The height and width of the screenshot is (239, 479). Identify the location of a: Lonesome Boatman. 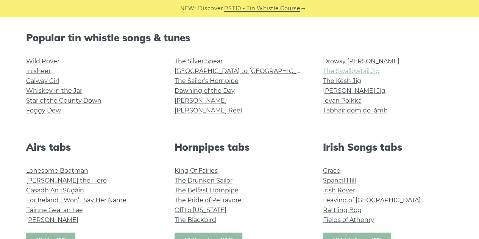
(57, 170).